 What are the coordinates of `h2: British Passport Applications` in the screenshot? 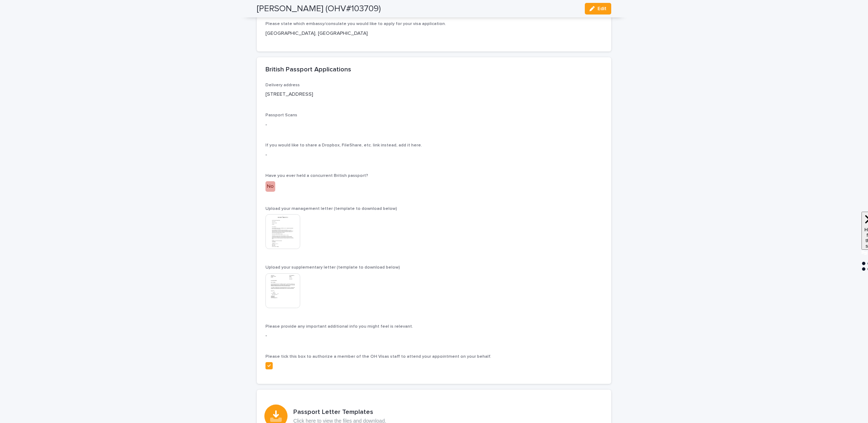 It's located at (308, 70).